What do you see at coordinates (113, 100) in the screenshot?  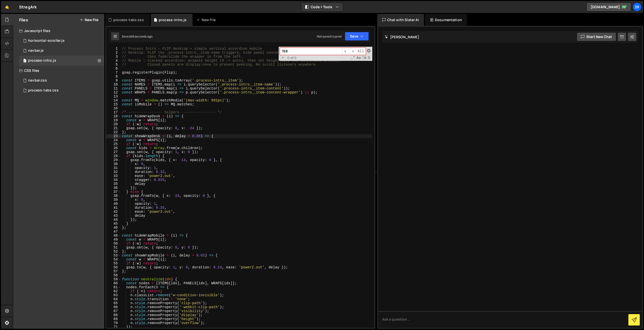 I see `div: 14` at bounding box center [113, 100].